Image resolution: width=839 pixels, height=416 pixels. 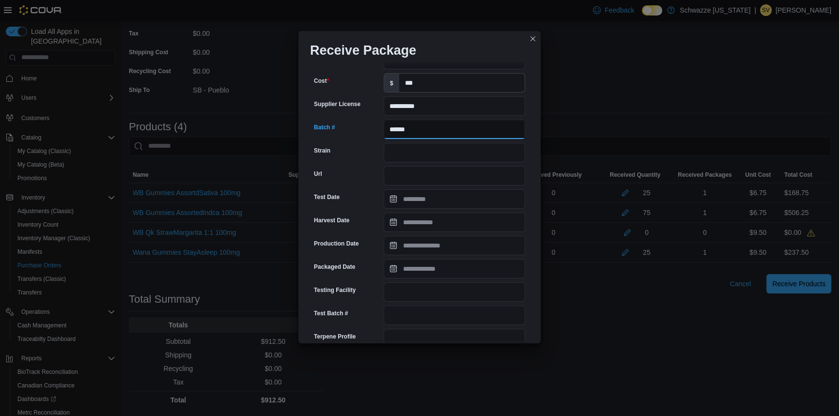 I want to click on label: Testing Facility, so click(x=335, y=290).